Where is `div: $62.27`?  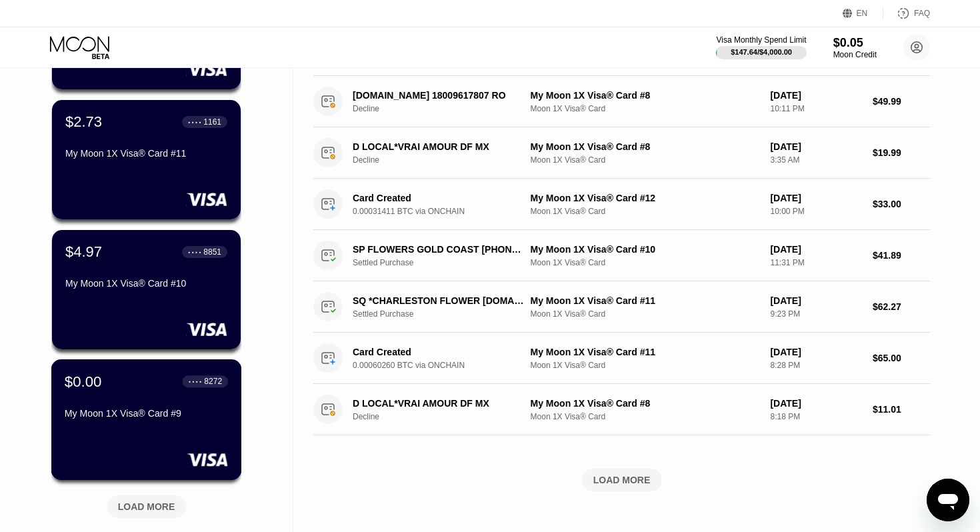 div: $62.27 is located at coordinates (901, 307).